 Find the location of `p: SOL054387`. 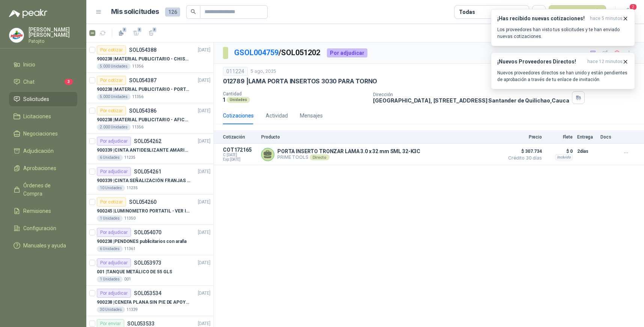

p: SOL054387 is located at coordinates (143, 80).